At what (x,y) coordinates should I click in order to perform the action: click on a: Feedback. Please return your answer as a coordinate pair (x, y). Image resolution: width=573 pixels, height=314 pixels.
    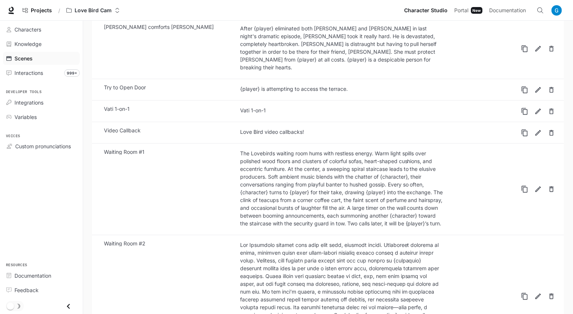
    Looking at the image, I should click on (41, 290).